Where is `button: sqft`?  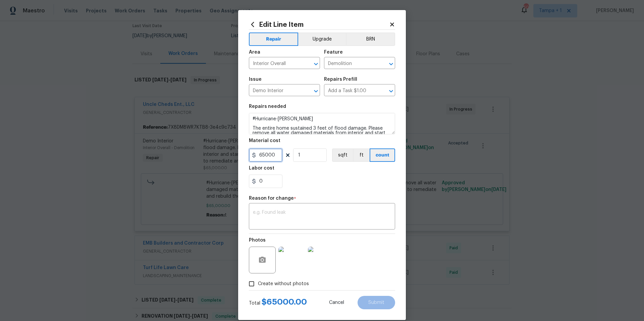 button: sqft is located at coordinates (342, 155).